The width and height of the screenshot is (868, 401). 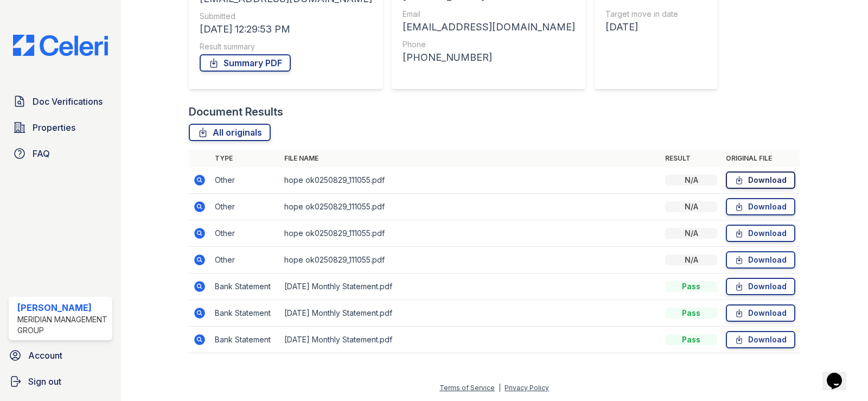 I want to click on a: Properties, so click(x=60, y=127).